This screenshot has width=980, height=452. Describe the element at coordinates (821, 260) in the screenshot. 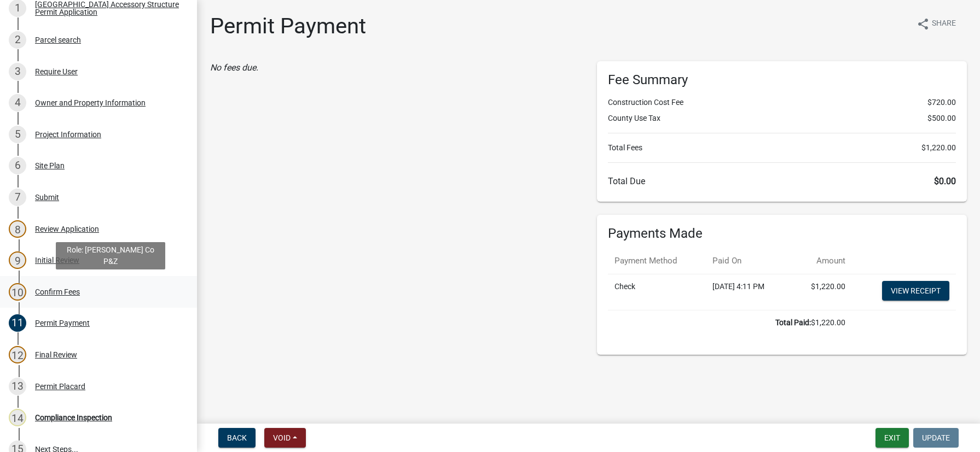

I see `th: Amount` at that location.